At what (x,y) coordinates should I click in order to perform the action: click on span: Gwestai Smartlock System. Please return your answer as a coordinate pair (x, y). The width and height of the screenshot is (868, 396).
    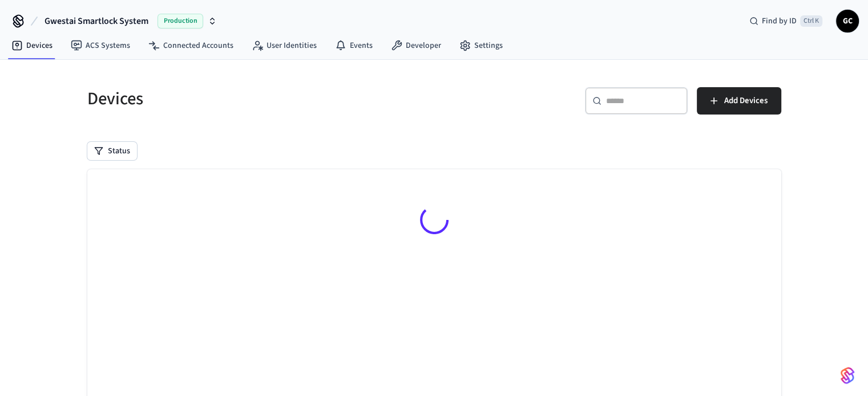
    Looking at the image, I should click on (96, 21).